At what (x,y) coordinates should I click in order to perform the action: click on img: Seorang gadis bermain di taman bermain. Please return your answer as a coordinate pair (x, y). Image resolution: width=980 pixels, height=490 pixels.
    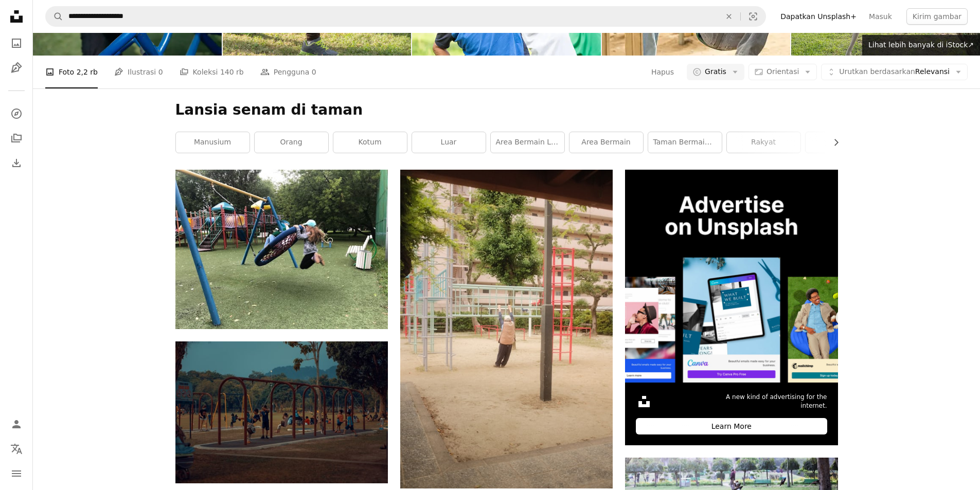
    Looking at the image, I should click on (281, 249).